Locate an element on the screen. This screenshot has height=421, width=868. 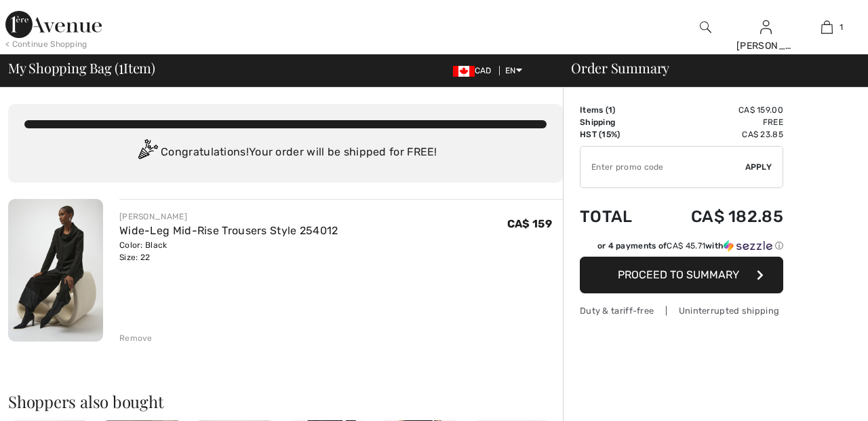
div: Remove is located at coordinates (136, 338).